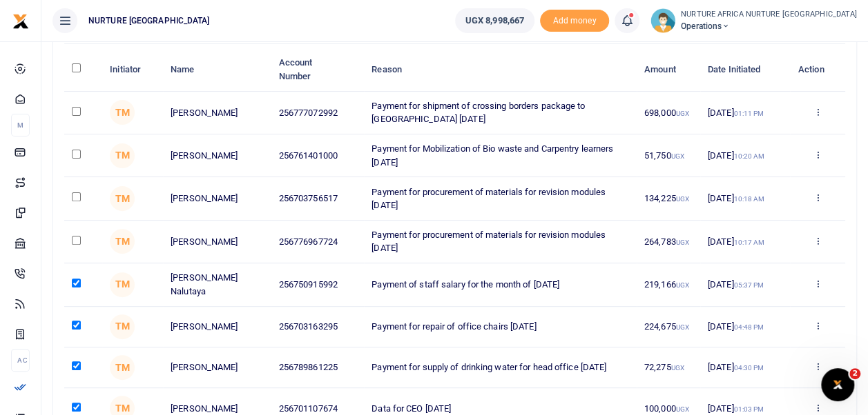 The image size is (868, 415). I want to click on a: UGX 8,998,667, so click(494, 21).